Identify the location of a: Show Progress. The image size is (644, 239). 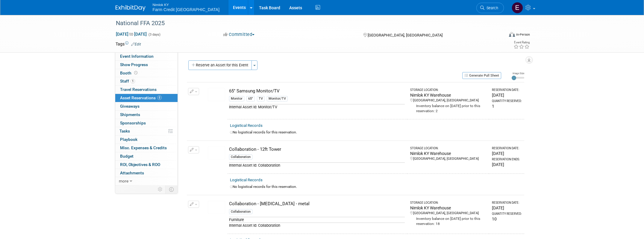
(147, 65).